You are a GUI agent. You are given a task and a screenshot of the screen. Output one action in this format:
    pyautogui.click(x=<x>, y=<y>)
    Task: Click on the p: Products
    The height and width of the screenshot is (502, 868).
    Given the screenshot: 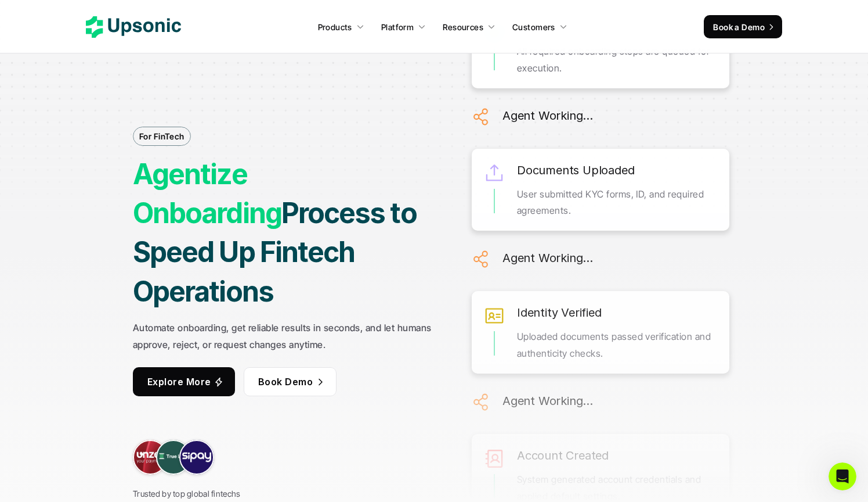 What is the action you would take?
    pyautogui.click(x=335, y=27)
    